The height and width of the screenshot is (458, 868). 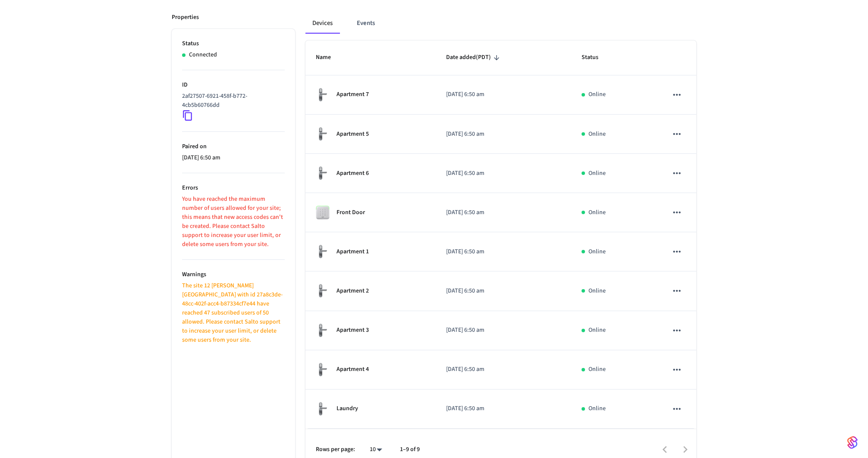 I want to click on p: 2af27507-6921-458f-b772-4cb5b60766dd, so click(x=231, y=101).